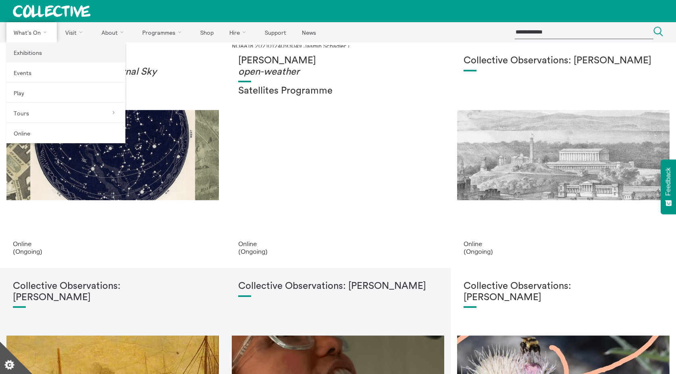 The width and height of the screenshot is (676, 374). I want to click on a: What's On, so click(31, 32).